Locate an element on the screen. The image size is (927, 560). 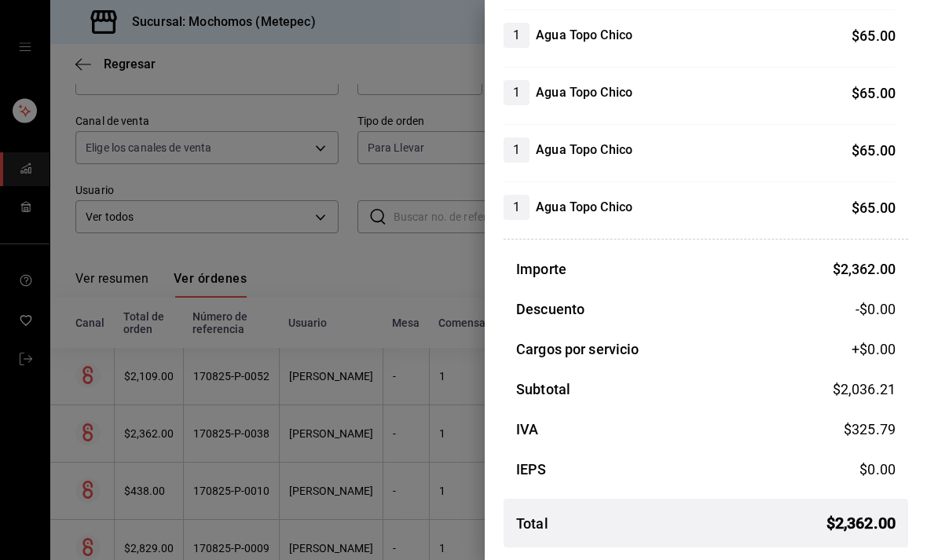
span: -$0.00 is located at coordinates (875, 308).